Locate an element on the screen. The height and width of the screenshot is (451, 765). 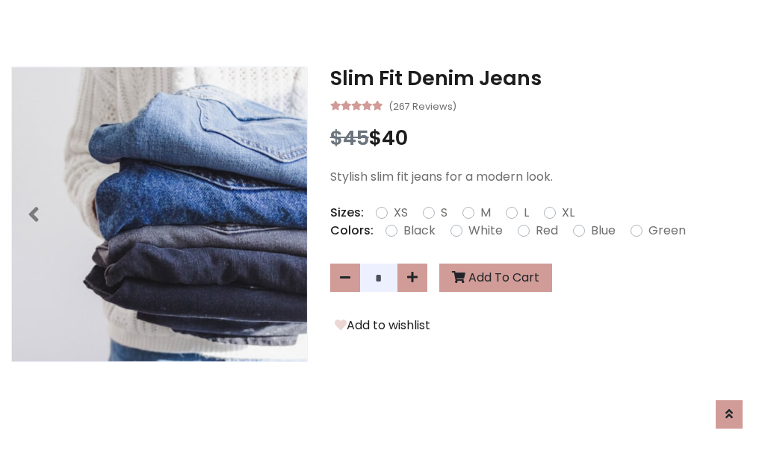
label: XS is located at coordinates (400, 213).